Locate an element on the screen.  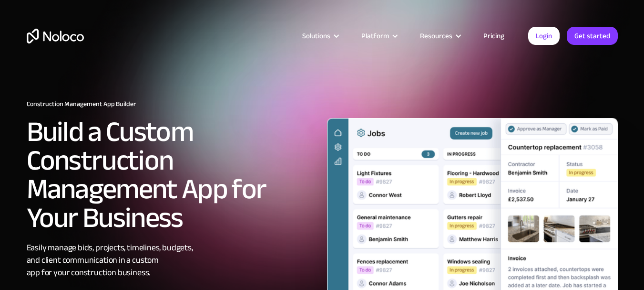
h2: Build a Custom Construction Management App for Your Business is located at coordinates (172, 175).